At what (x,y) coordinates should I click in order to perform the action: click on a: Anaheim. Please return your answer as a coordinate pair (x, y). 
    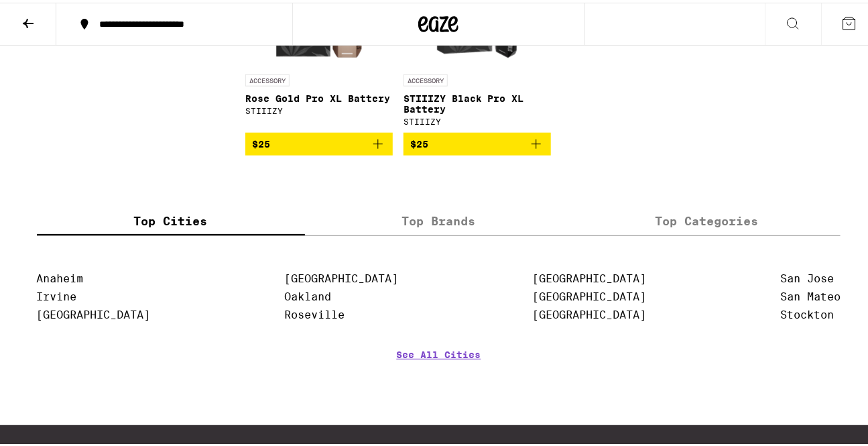
    Looking at the image, I should click on (61, 276).